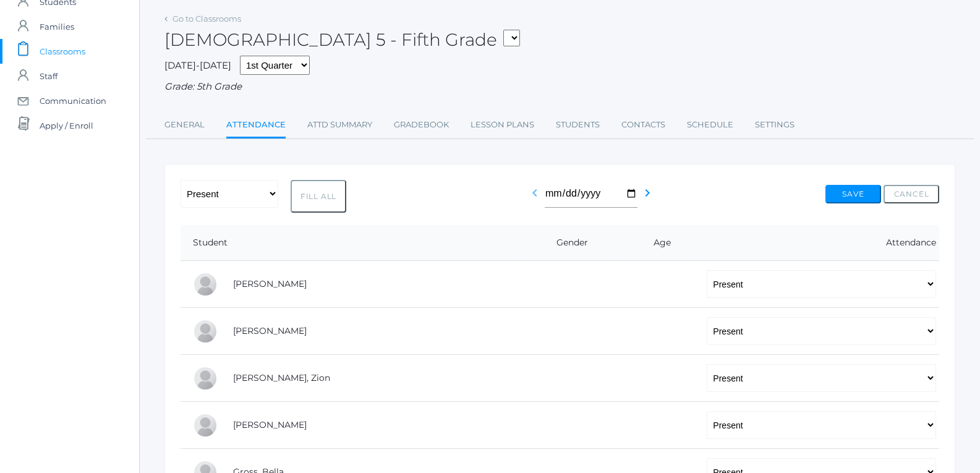  I want to click on i: chevron_left, so click(535, 193).